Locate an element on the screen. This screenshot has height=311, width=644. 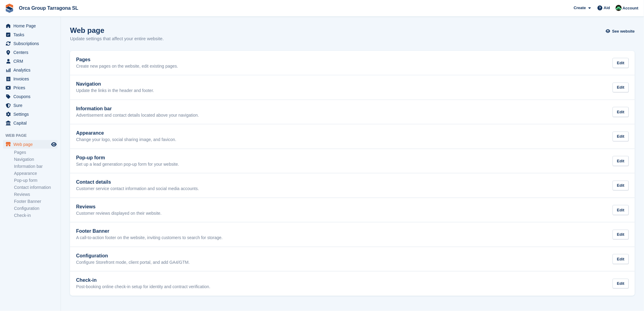
font: Contact information is located at coordinates (32, 187).